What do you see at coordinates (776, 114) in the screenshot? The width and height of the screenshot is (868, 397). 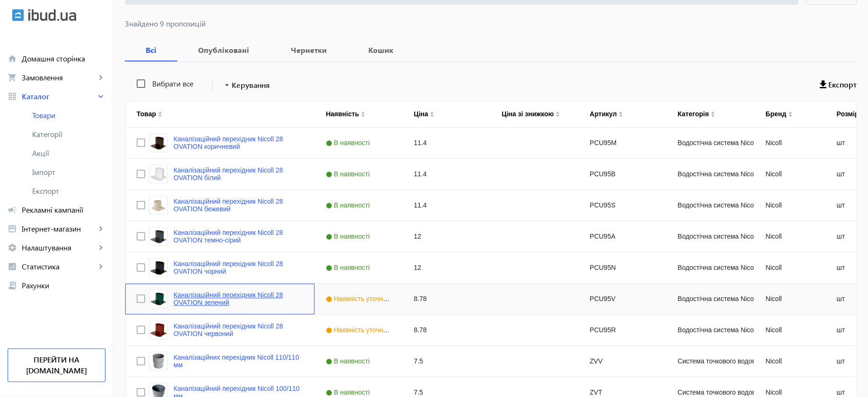 I see `div: Бренд` at bounding box center [776, 114].